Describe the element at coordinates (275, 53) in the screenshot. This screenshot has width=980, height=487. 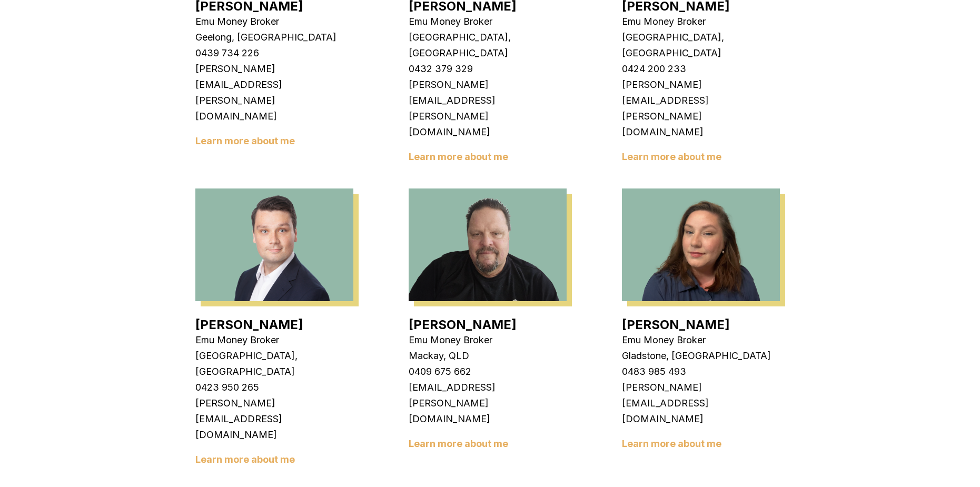
I see `p: 0439 734 226` at that location.